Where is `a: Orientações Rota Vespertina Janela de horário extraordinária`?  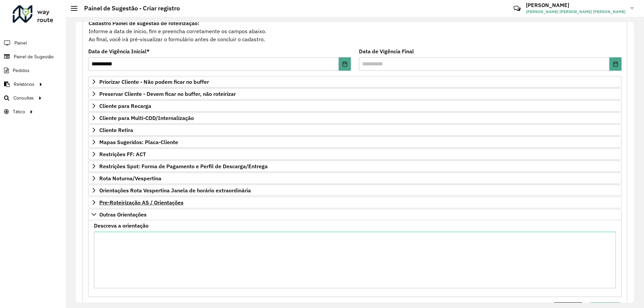 a: Orientações Rota Vespertina Janela de horário extraordinária is located at coordinates (355, 190).